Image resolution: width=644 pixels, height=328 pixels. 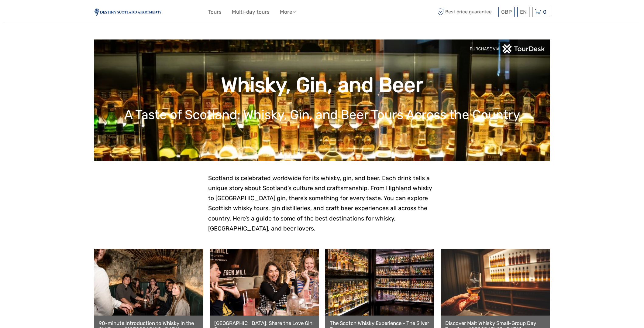 What do you see at coordinates (506, 12) in the screenshot?
I see `span: GBP` at bounding box center [506, 12].